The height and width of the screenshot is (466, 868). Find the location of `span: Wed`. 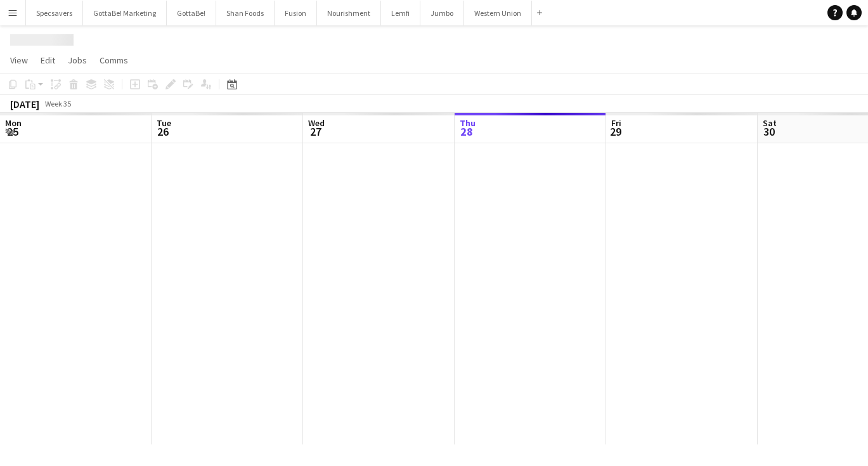

span: Wed is located at coordinates (316, 123).